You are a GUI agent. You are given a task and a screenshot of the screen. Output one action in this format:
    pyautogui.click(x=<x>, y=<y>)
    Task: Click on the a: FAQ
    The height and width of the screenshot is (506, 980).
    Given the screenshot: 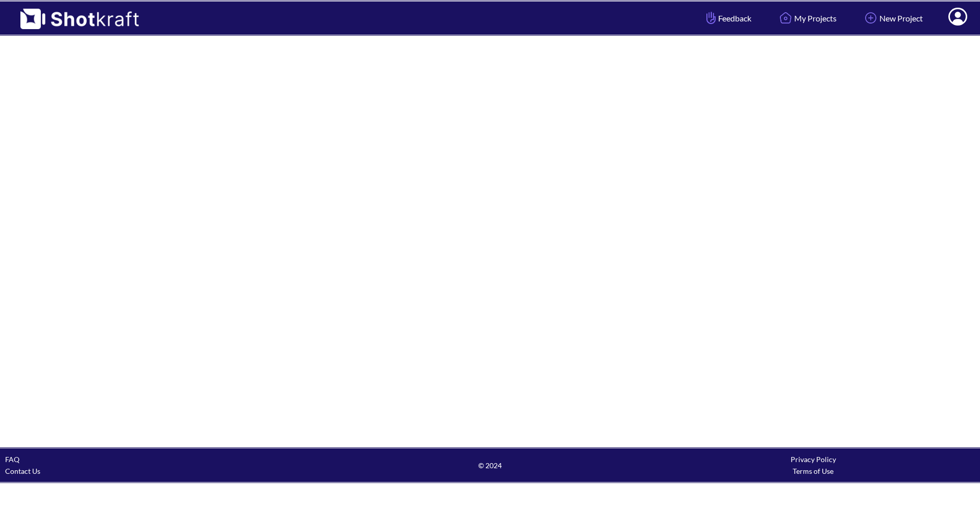 What is the action you would take?
    pyautogui.click(x=12, y=459)
    